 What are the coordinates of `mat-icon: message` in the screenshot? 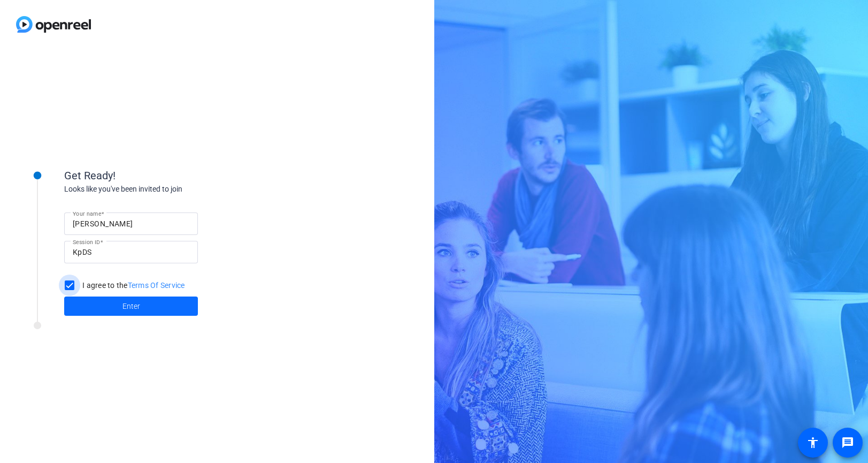 It's located at (848, 443).